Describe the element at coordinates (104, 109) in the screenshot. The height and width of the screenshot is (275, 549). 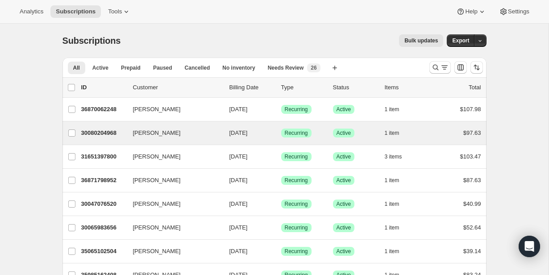
I see `p: 36870062248` at that location.